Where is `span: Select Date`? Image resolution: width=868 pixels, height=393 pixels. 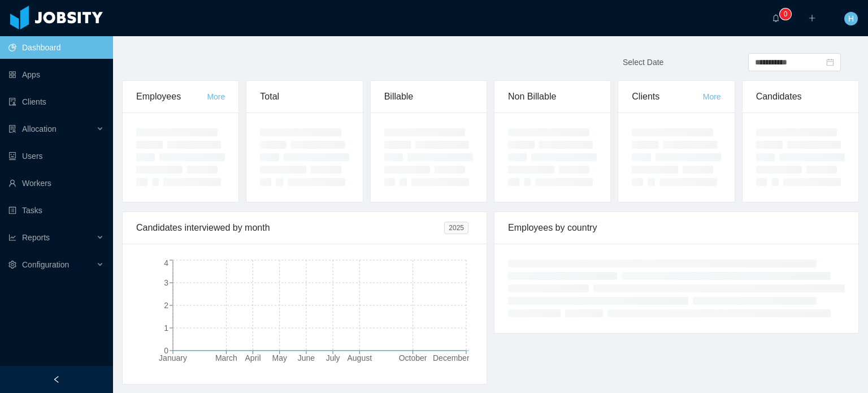
span: Select Date is located at coordinates (643, 62).